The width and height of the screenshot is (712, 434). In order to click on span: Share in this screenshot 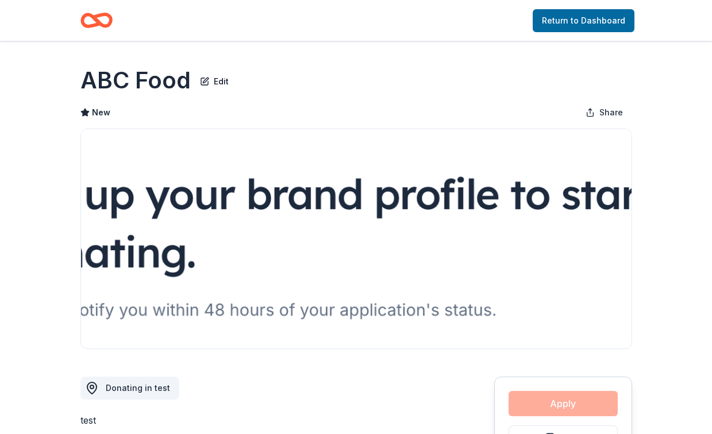, I will do `click(611, 113)`.